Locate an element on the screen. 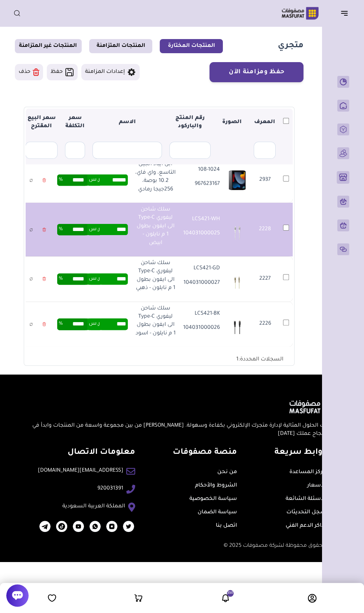  p: 967623167 is located at coordinates (202, 184).